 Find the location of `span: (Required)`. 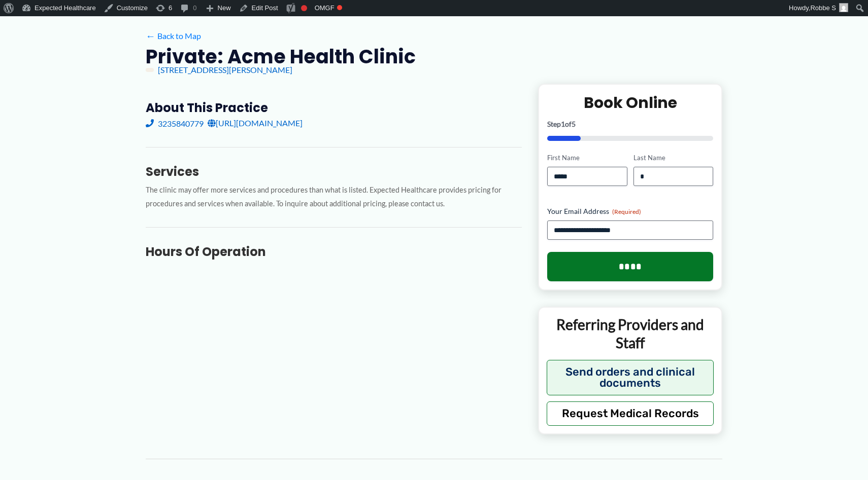

span: (Required) is located at coordinates (626, 212).